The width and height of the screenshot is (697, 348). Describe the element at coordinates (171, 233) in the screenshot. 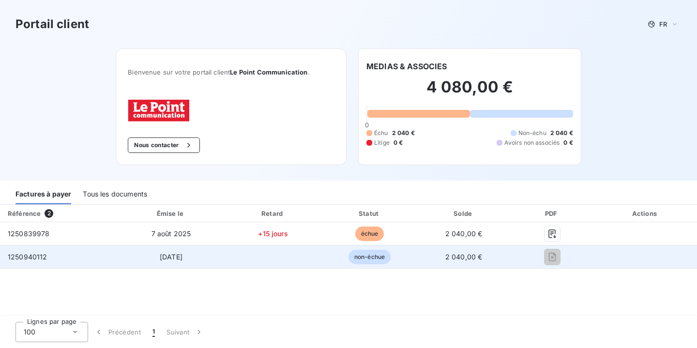

I see `span: 7 août 2025` at that location.